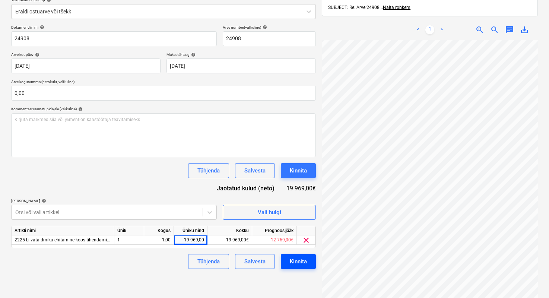 The image size is (549, 298). What do you see at coordinates (248, 188) in the screenshot?
I see `div: Jaotatud kulud (neto)` at bounding box center [248, 188].